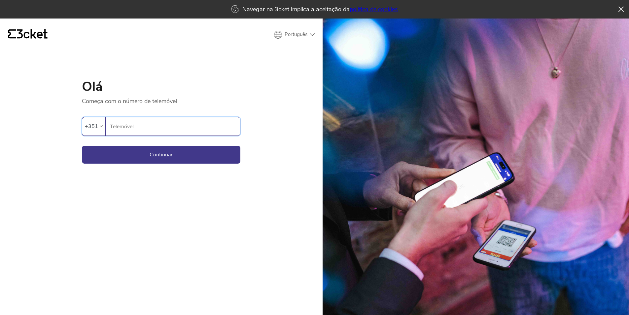 The image size is (629, 315). Describe the element at coordinates (175, 126) in the screenshot. I see `input: Telemóvel` at that location.